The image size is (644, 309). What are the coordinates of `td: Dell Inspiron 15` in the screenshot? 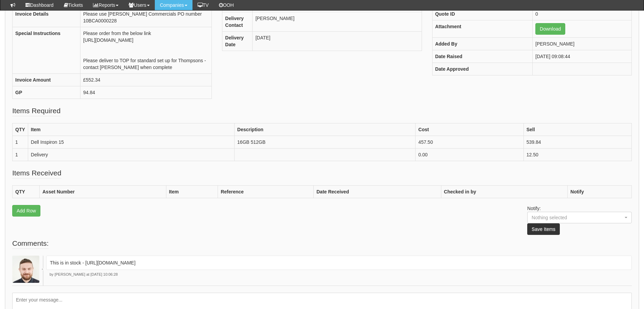 It's located at (131, 142).